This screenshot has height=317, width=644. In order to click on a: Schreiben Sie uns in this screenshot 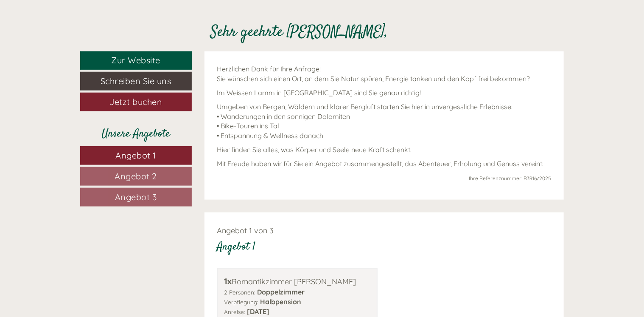, I will do `click(135, 81)`.